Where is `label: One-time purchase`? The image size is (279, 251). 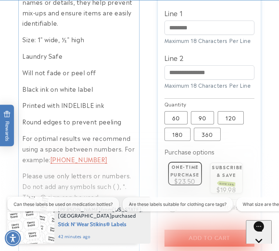 label: One-time purchase is located at coordinates (185, 170).